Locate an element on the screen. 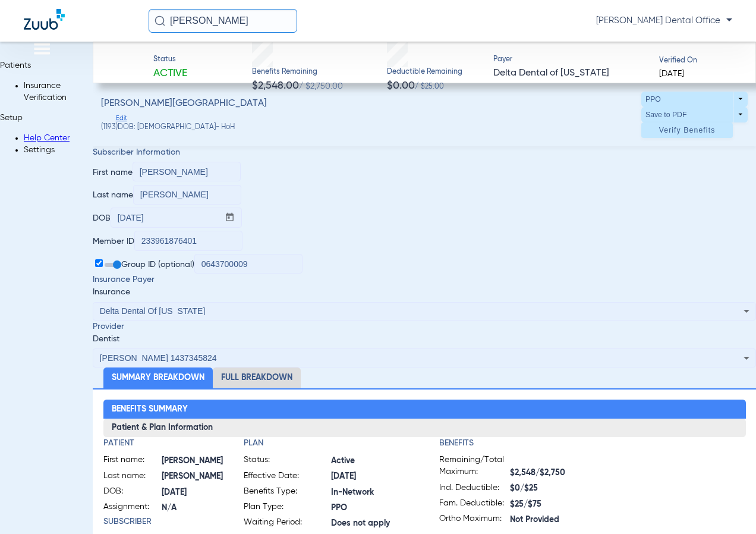  img: hamburger-icon is located at coordinates (42, 49).